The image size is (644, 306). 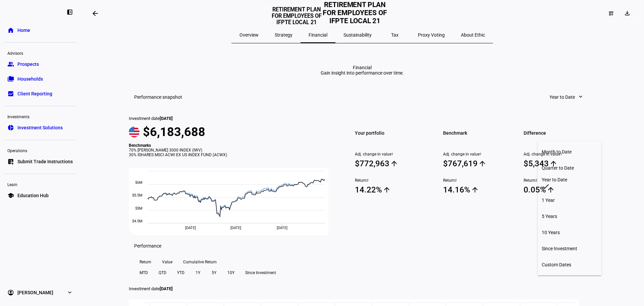 I want to click on div: 10 Years, so click(x=569, y=233).